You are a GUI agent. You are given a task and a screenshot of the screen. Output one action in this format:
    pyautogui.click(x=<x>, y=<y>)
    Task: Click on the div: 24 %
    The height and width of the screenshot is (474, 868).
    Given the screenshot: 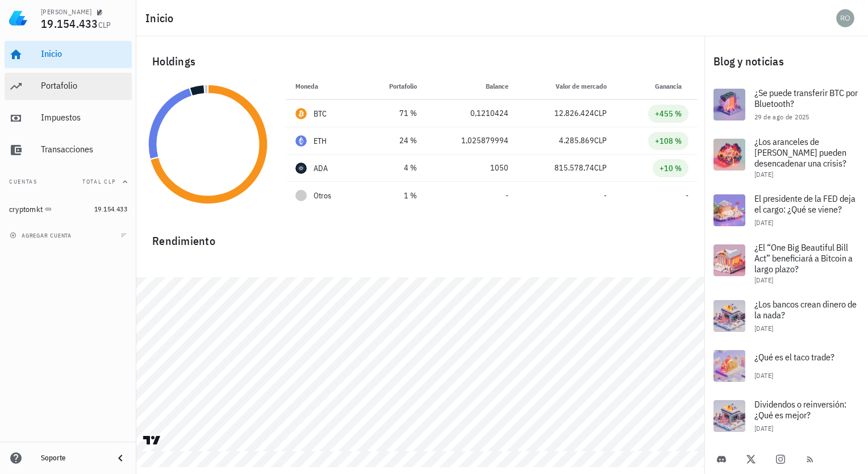 What is the action you would take?
    pyautogui.click(x=394, y=140)
    